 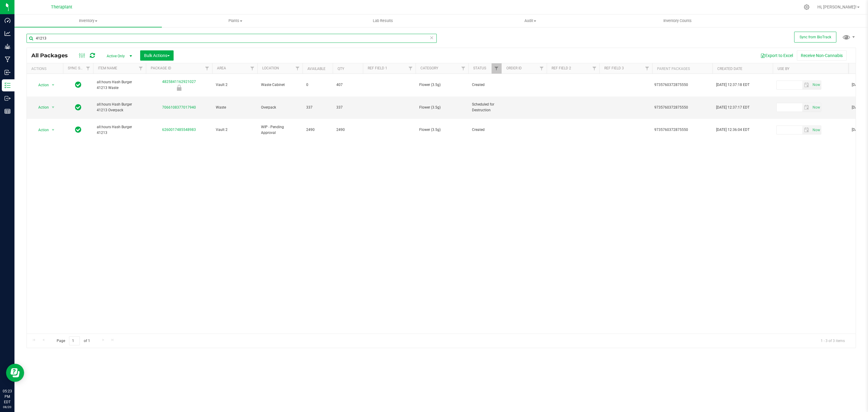 I want to click on a: Package ID, so click(x=161, y=68).